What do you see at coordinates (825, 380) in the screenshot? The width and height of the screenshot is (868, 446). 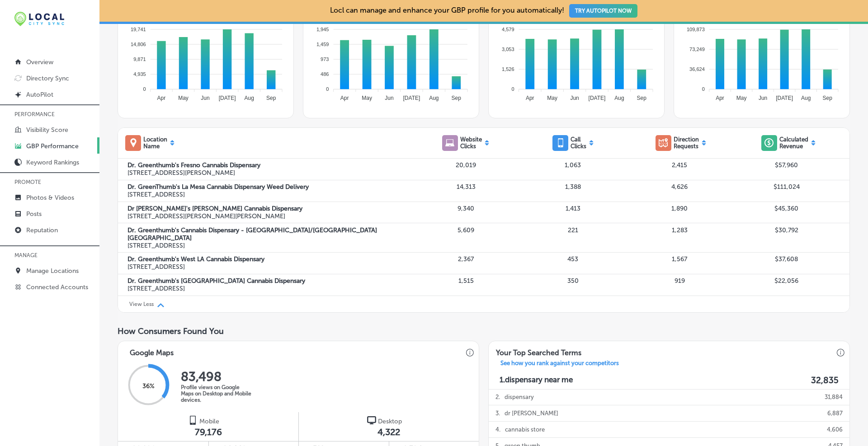 I see `label: 32,835` at bounding box center [825, 380].